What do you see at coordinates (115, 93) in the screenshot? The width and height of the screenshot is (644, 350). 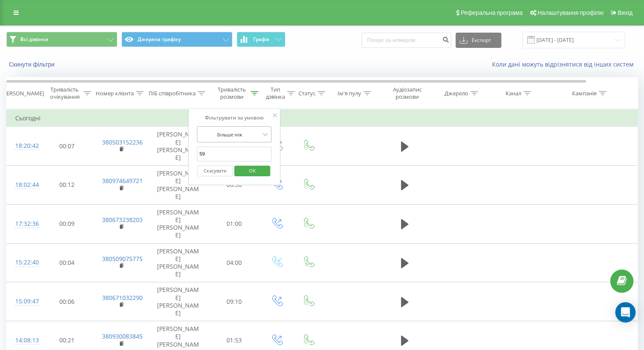 I see `div: Номер клієнта` at bounding box center [115, 93].